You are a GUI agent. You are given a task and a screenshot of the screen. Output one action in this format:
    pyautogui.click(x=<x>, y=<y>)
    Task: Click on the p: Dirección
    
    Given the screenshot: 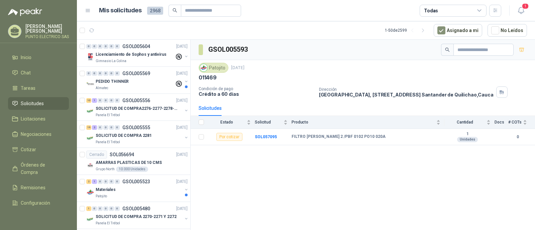 What is the action you would take?
    pyautogui.click(x=406, y=90)
    